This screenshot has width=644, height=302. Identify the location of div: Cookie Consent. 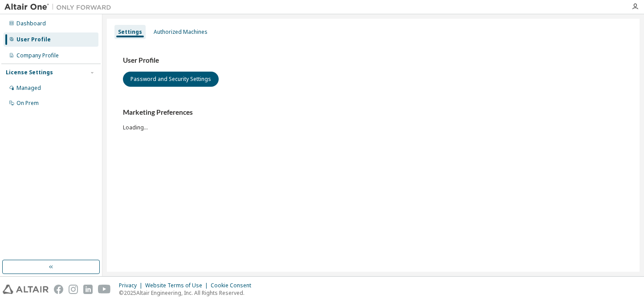
(233, 285).